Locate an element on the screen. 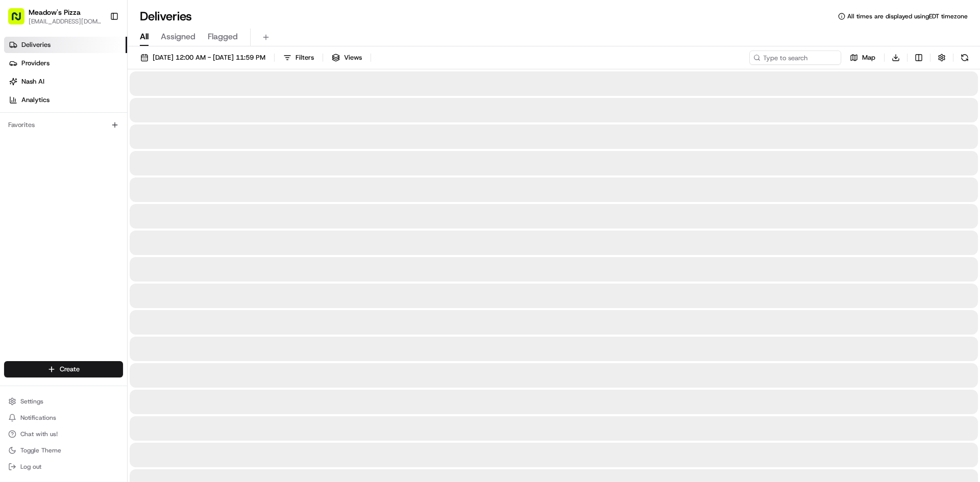 This screenshot has width=980, height=482. span: Providers is located at coordinates (35, 64).